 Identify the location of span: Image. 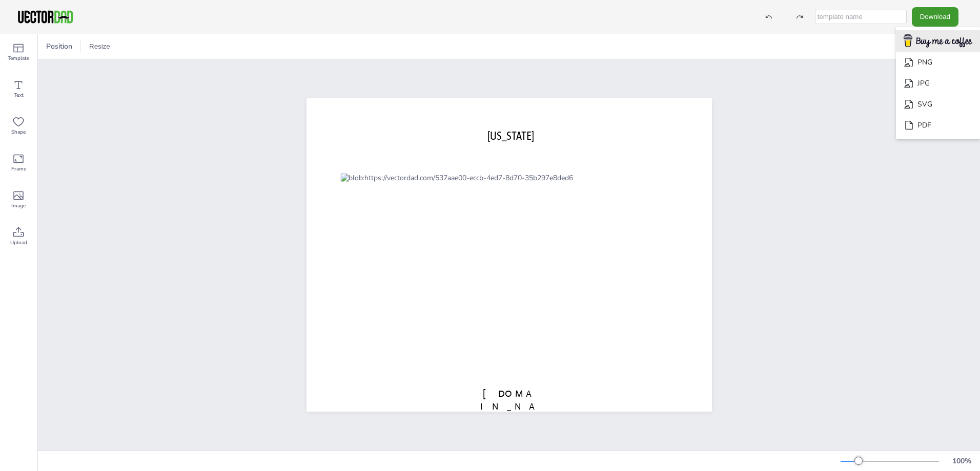
(18, 206).